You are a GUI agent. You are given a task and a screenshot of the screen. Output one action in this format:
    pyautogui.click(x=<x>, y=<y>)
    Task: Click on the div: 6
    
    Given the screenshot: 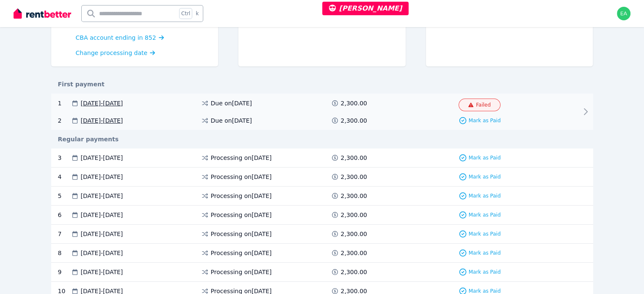 What is the action you would take?
    pyautogui.click(x=64, y=215)
    